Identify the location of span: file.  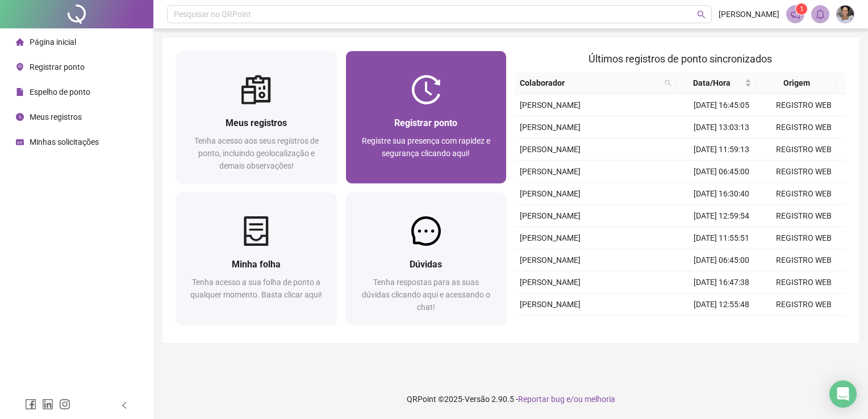
(20, 92).